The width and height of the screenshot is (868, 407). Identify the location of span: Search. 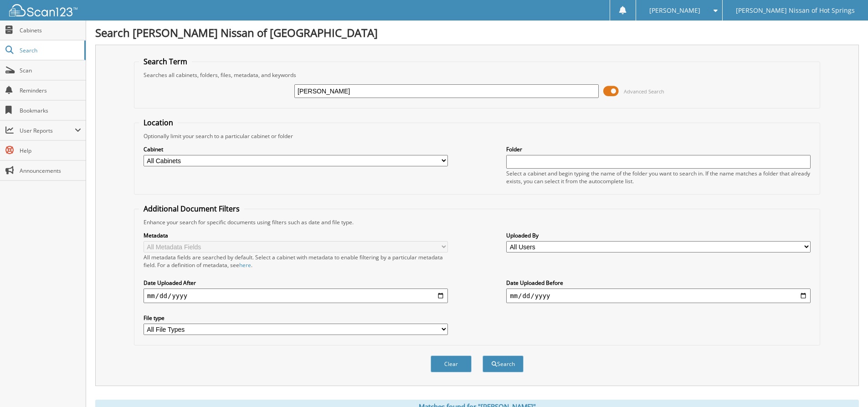
(50, 50).